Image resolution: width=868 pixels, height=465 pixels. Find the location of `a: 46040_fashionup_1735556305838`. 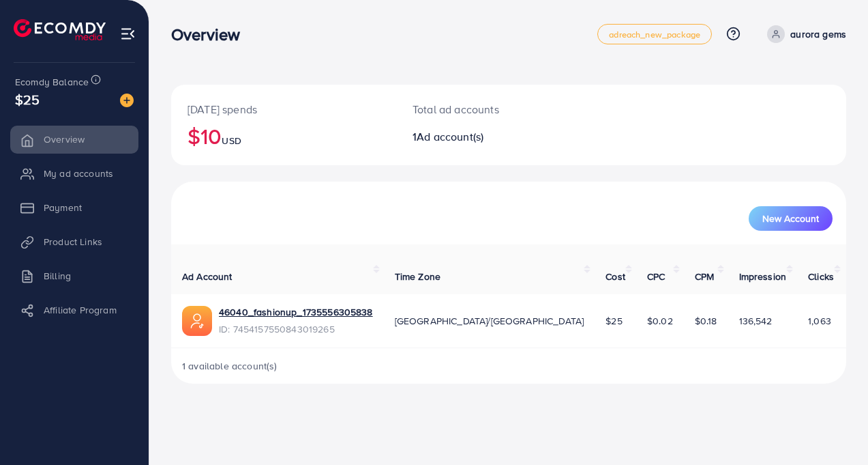

a: 46040_fashionup_1735556305838 is located at coordinates (296, 312).